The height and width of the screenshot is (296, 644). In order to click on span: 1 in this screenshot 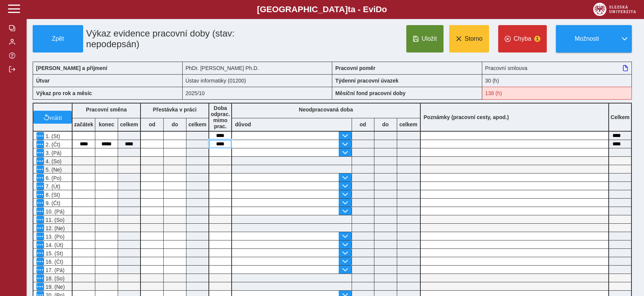, I will do `click(537, 38)`.